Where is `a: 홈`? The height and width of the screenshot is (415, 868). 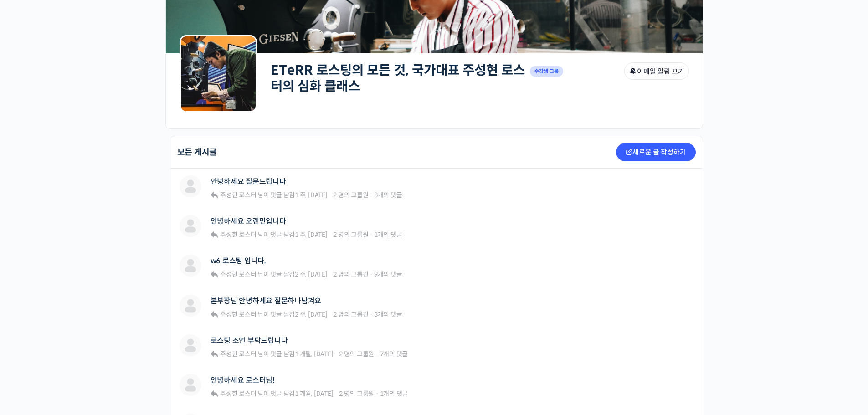 a: 홈 is located at coordinates (31, 300).